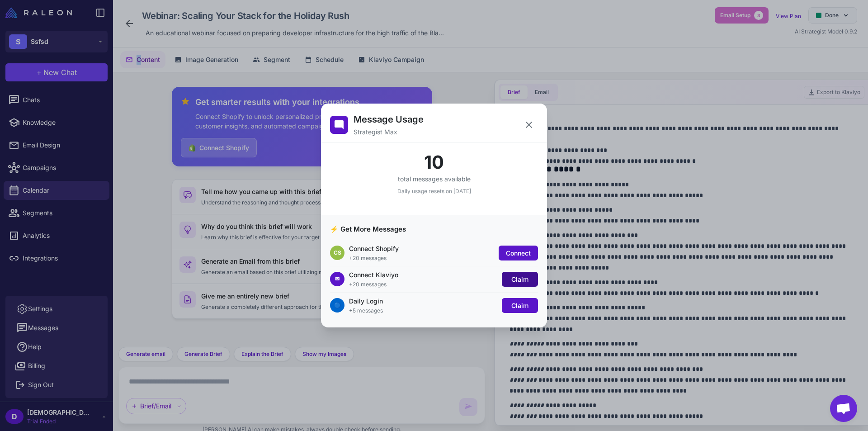  Describe the element at coordinates (518, 252) in the screenshot. I see `button: Connect` at that location.